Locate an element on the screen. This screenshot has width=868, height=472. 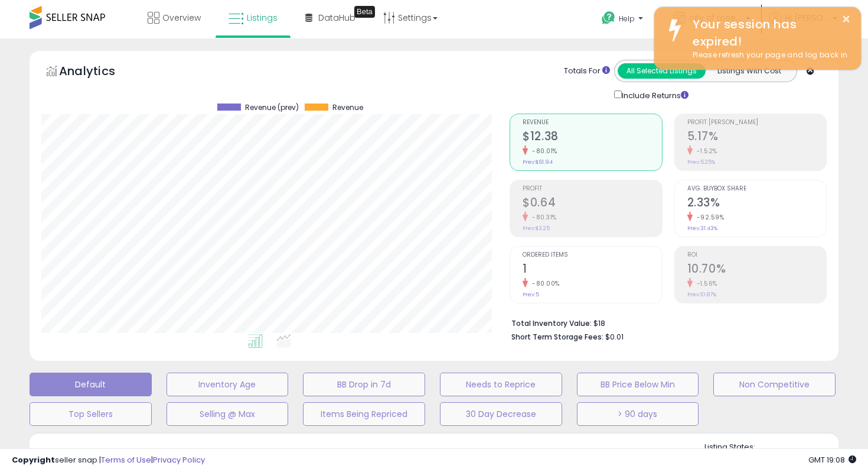
h2: $12.38 is located at coordinates (592, 137).